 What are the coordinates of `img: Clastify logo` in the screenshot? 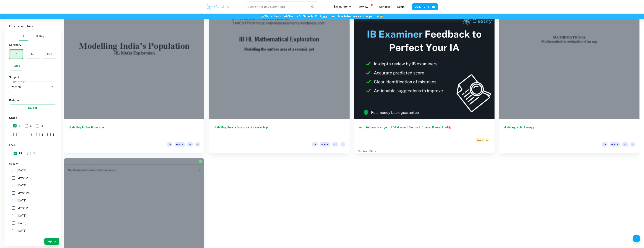 It's located at (218, 7).